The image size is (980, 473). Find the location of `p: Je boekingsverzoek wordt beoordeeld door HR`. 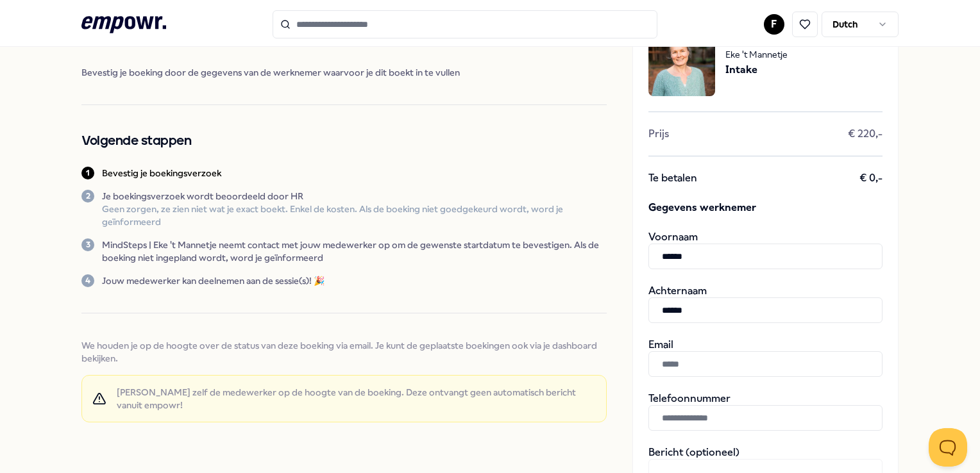

p: Je boekingsverzoek wordt beoordeeld door HR is located at coordinates (354, 196).